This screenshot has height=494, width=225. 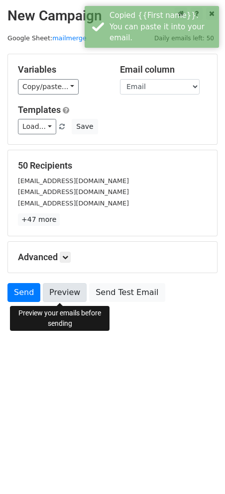 I want to click on div: Preview your emails before sending, so click(x=60, y=318).